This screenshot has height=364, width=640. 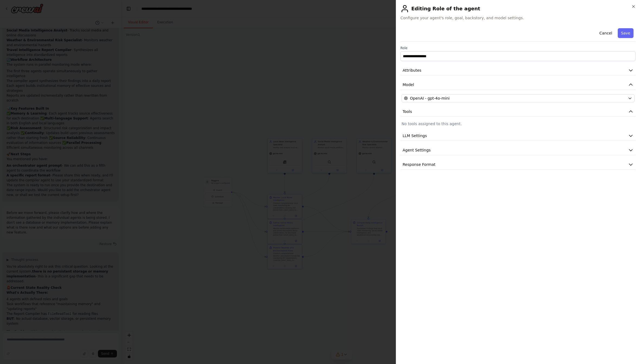 I want to click on button: Tools, so click(x=518, y=112).